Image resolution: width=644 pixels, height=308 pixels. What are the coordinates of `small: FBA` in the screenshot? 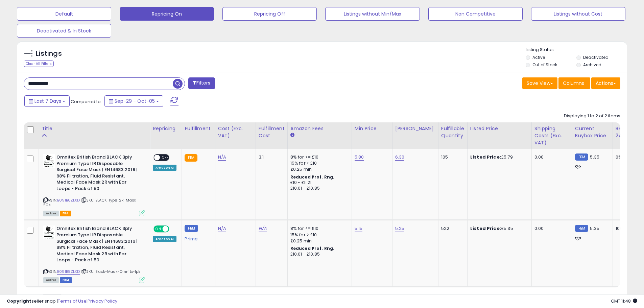 It's located at (191, 158).